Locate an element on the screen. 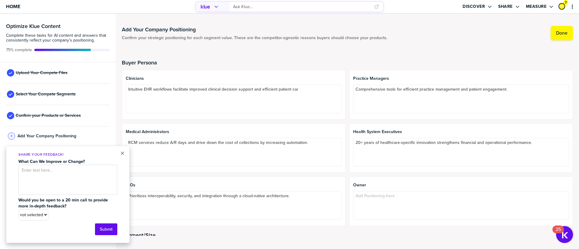  span: Owner is located at coordinates (461, 185).